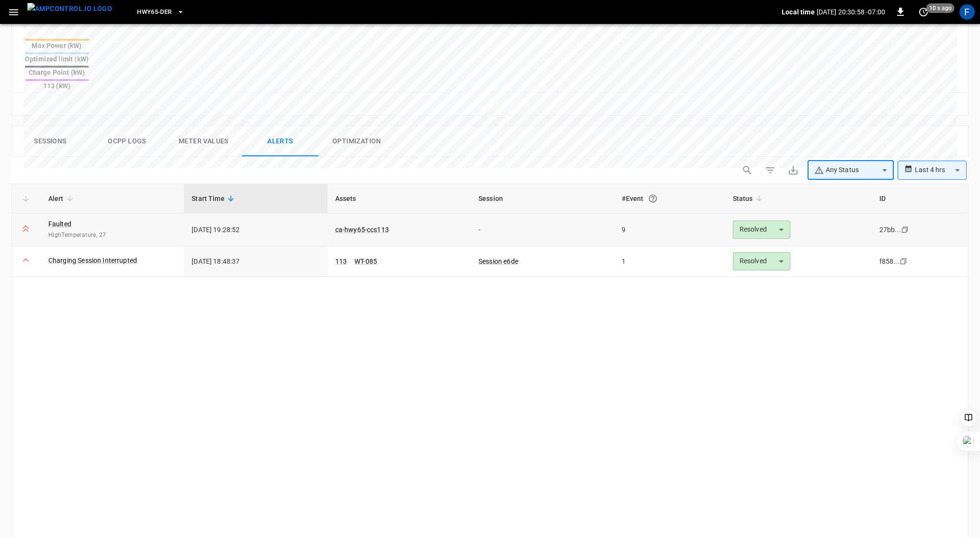 This screenshot has height=538, width=980. I want to click on button: set refresh interval, so click(924, 12).